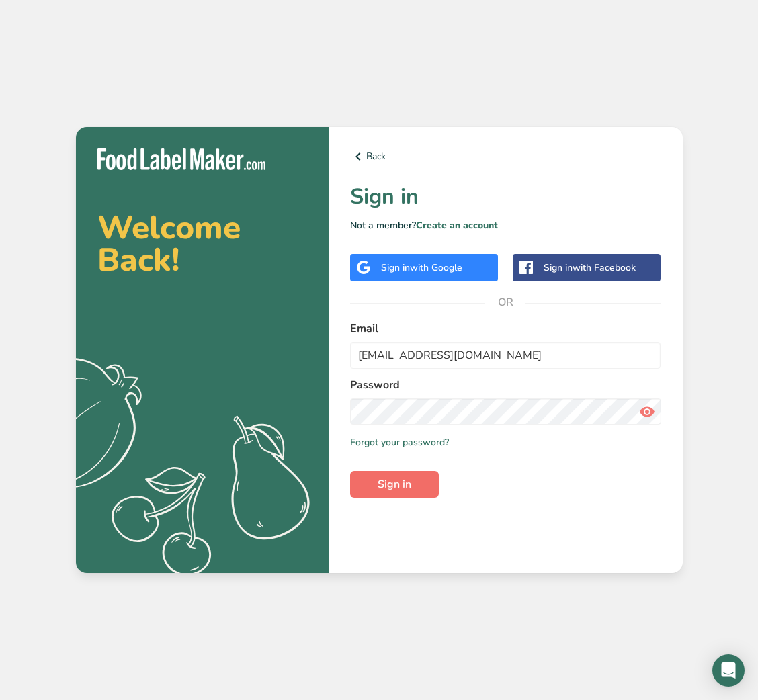  What do you see at coordinates (399, 442) in the screenshot?
I see `a: Forgot your password?` at bounding box center [399, 442].